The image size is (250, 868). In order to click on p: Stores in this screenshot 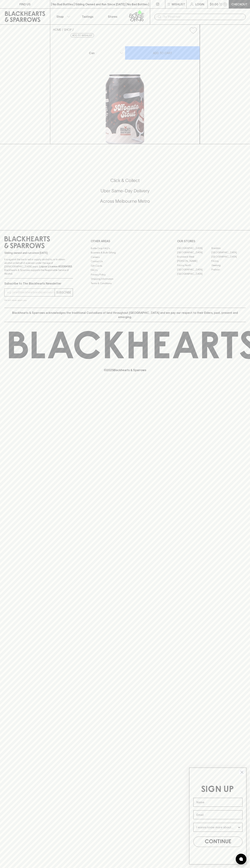, I will do `click(113, 17)`.